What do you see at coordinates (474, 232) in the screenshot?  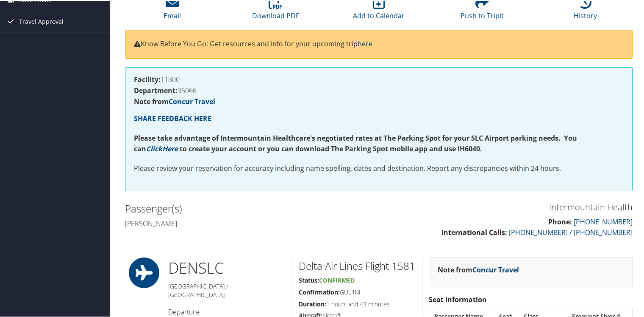 I see `strong: International Calls:` at bounding box center [474, 232].